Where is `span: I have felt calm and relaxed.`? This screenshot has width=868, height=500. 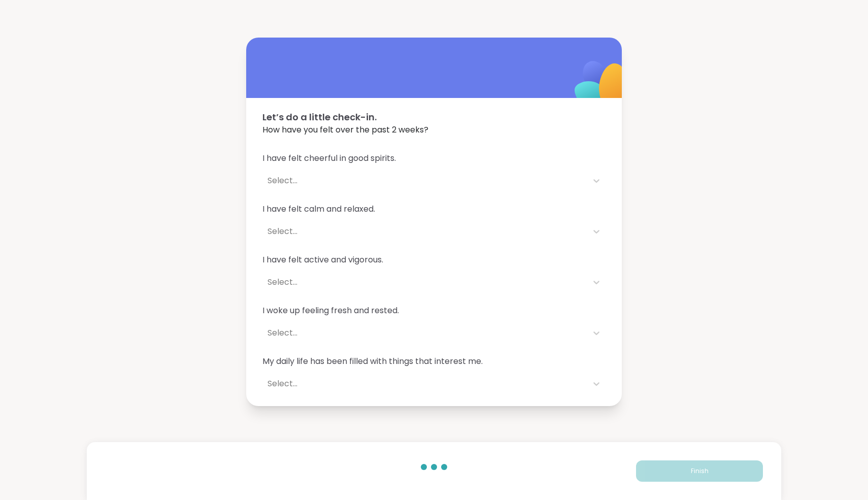 span: I have felt calm and relaxed. is located at coordinates (434, 209).